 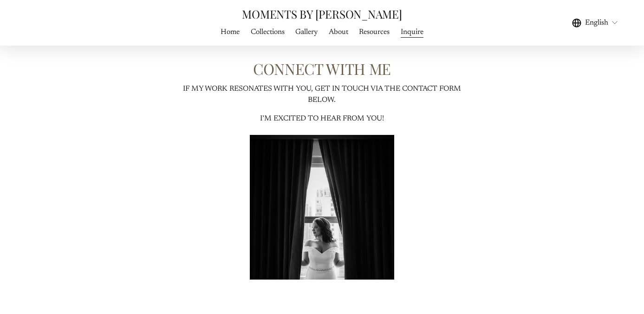 I want to click on a: Collections, so click(x=267, y=32).